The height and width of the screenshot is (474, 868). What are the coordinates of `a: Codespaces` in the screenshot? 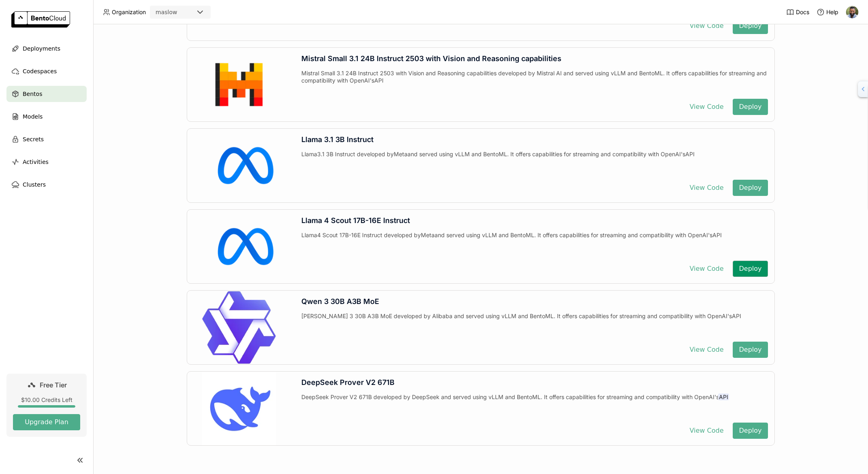 It's located at (46, 71).